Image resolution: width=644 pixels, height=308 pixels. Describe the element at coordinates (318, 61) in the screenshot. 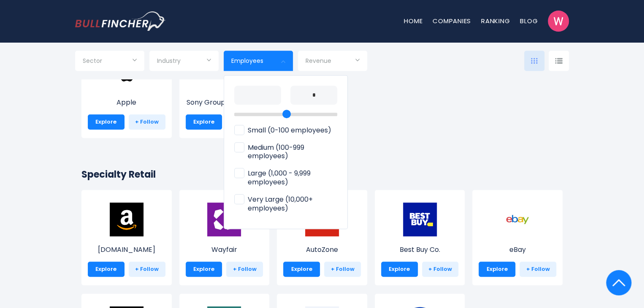

I see `span: Revenue` at that location.